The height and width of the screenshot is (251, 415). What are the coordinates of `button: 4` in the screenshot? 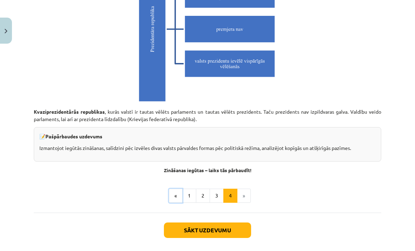 It's located at (231, 196).